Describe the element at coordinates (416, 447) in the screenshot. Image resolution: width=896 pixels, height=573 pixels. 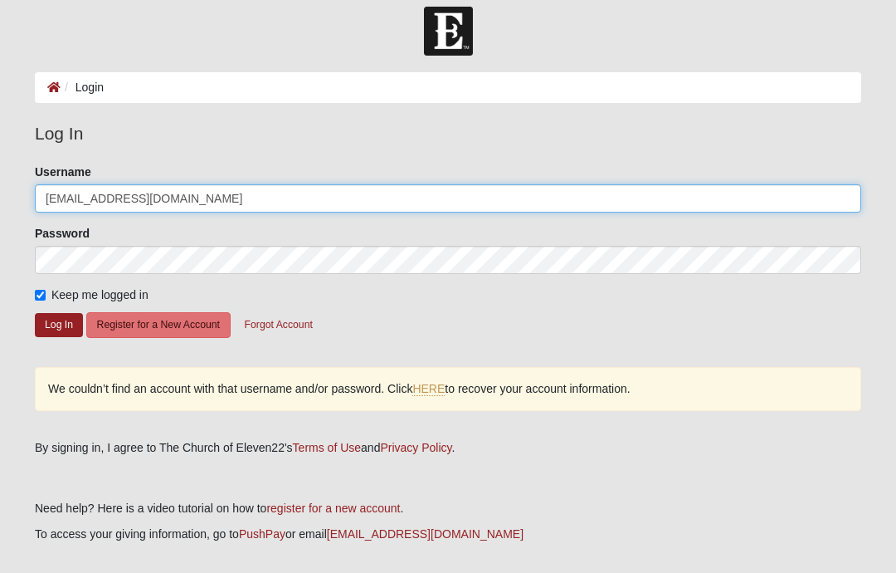
I see `a: Privacy Policy` at that location.